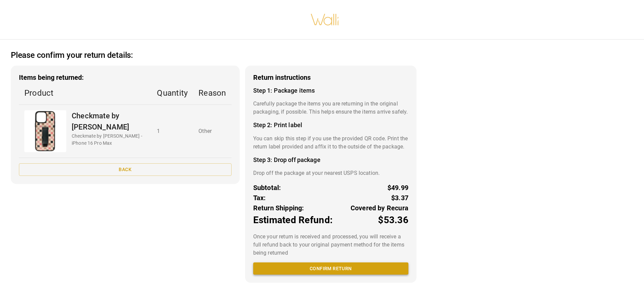 This screenshot has height=303, width=644. What do you see at coordinates (325, 19) in the screenshot?
I see `img: walli-inc.myshopify.com` at bounding box center [325, 19].